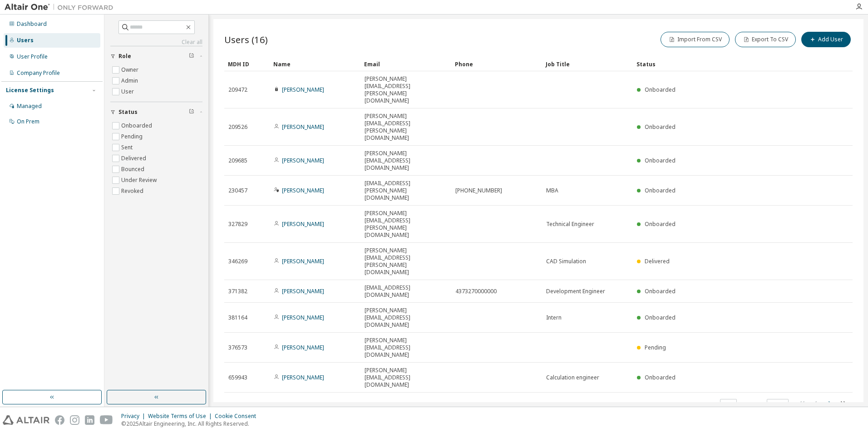  Describe the element at coordinates (576, 291) in the screenshot. I see `span: Development Engineer` at that location.